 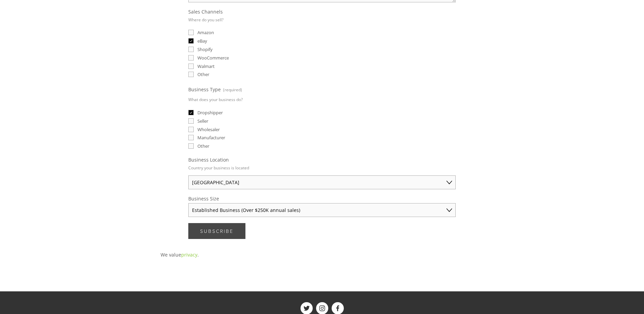 What do you see at coordinates (191, 113) in the screenshot?
I see `input: Dropshipper` at bounding box center [191, 113].